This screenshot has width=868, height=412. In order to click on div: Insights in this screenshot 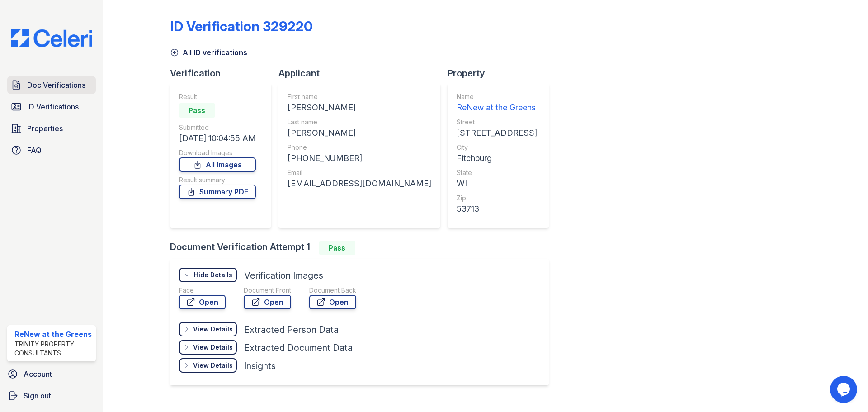, I will do `click(260, 366)`.